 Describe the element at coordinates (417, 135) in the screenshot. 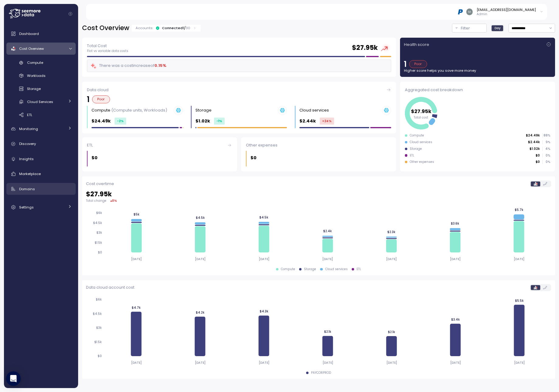

I see `div: Compute` at that location.